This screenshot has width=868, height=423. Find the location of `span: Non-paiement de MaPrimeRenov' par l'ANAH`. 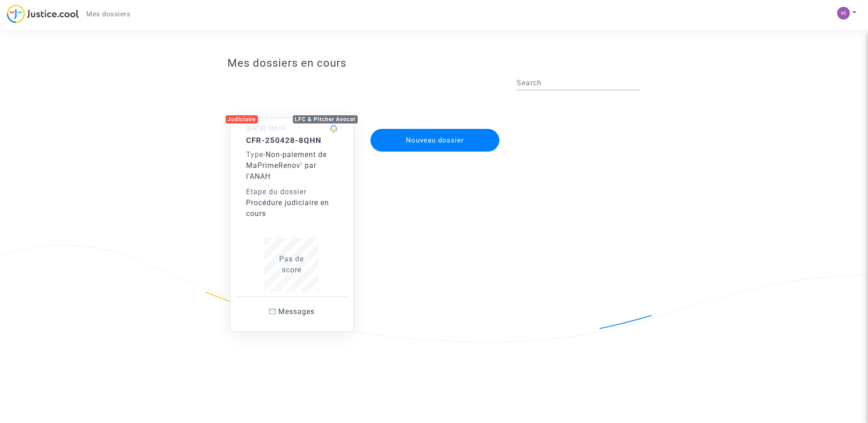

span: Non-paiement de MaPrimeRenov' par l'ANAH is located at coordinates (286, 165).